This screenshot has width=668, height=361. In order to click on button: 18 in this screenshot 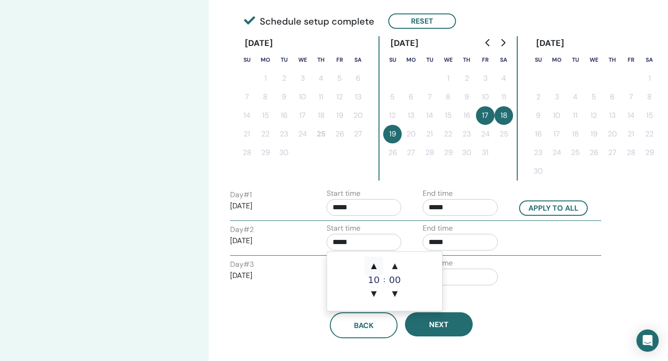, I will do `click(321, 115)`.